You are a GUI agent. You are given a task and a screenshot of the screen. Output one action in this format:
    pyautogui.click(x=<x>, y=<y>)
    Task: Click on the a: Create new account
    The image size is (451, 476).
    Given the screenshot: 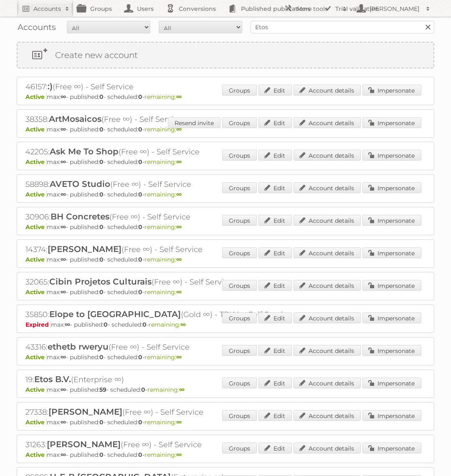 What is the action you would take?
    pyautogui.click(x=225, y=55)
    